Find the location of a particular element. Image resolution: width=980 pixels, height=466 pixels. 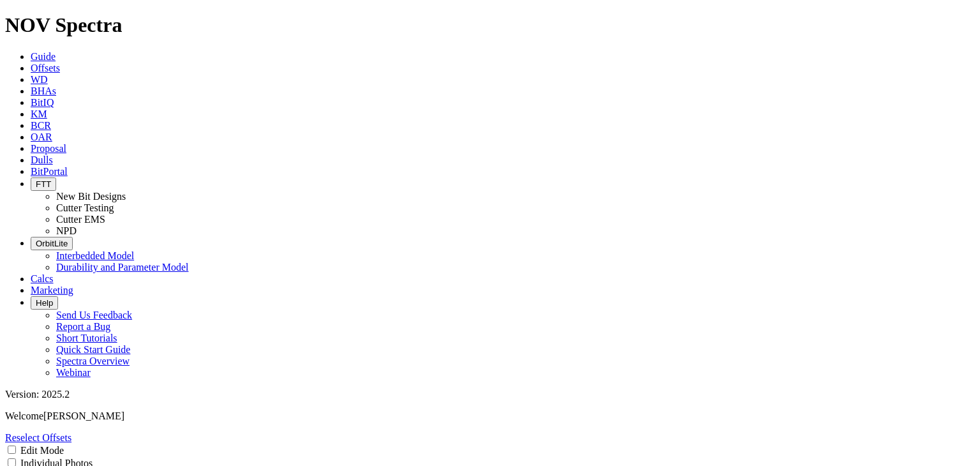

button: OrbitLite is located at coordinates (51, 243).